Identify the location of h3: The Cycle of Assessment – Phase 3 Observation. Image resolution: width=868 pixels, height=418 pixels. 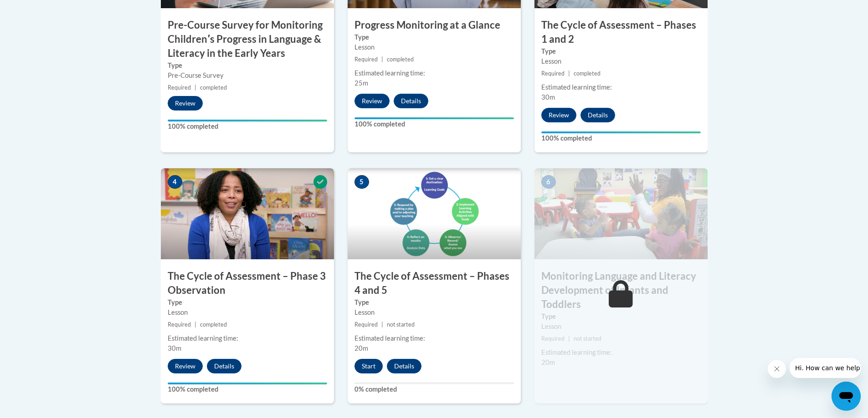
(247, 284).